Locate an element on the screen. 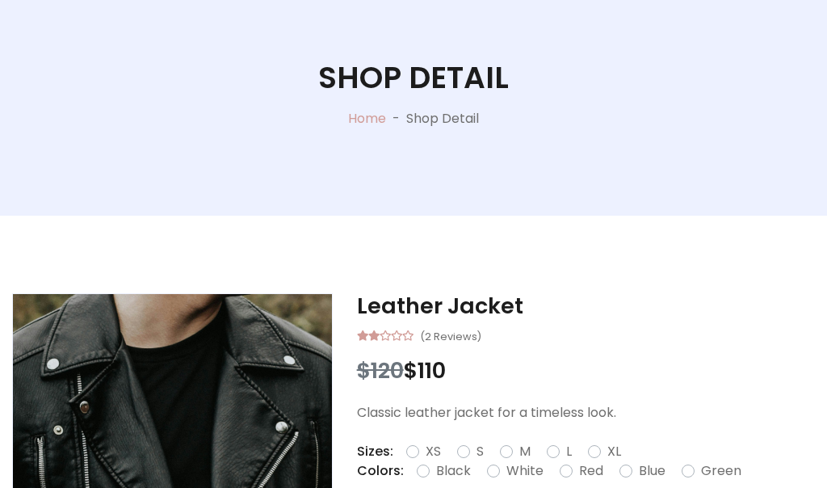 The width and height of the screenshot is (827, 488). label: Black is located at coordinates (453, 471).